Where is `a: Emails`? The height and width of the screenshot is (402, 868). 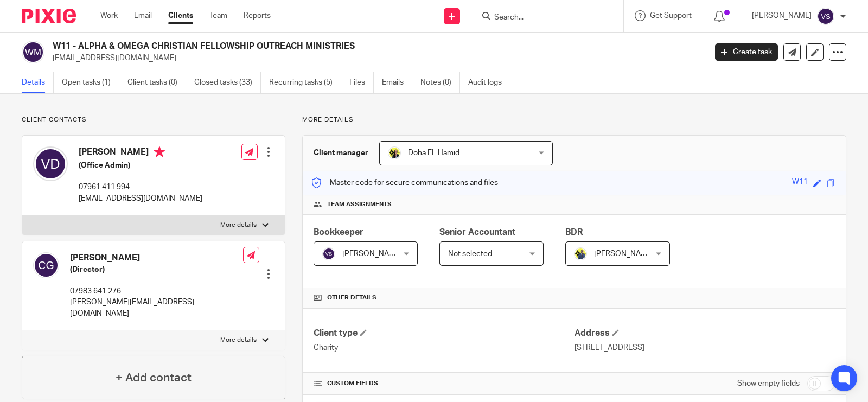 a: Emails is located at coordinates (397, 82).